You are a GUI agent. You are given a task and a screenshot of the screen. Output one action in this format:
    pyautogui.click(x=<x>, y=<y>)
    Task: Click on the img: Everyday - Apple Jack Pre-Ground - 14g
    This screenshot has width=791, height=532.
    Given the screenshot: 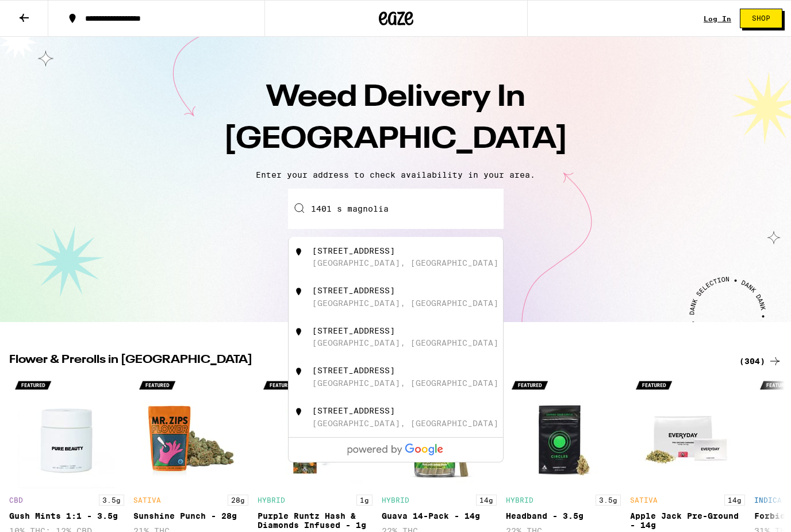 What is the action you would take?
    pyautogui.click(x=687, y=431)
    